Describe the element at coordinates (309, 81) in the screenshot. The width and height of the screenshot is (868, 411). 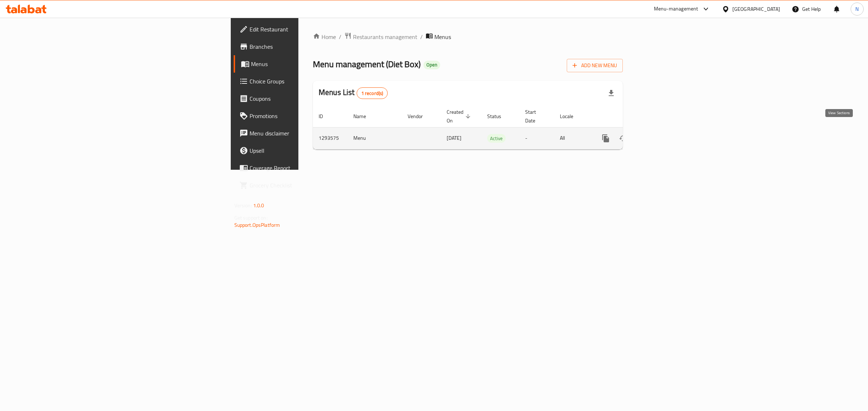
I see `span: Choice Groups` at that location.